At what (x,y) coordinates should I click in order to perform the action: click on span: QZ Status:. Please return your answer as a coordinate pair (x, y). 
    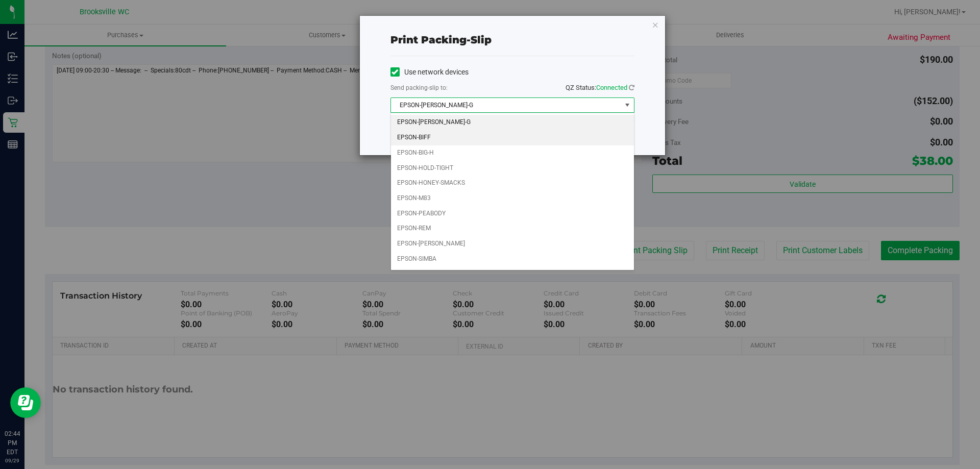
    Looking at the image, I should click on (600, 87).